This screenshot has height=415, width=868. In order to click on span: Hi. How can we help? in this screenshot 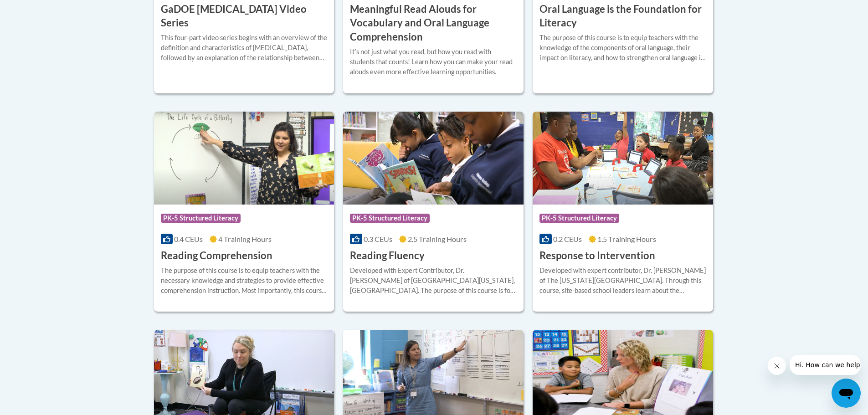, I will do `click(40, 10)`.